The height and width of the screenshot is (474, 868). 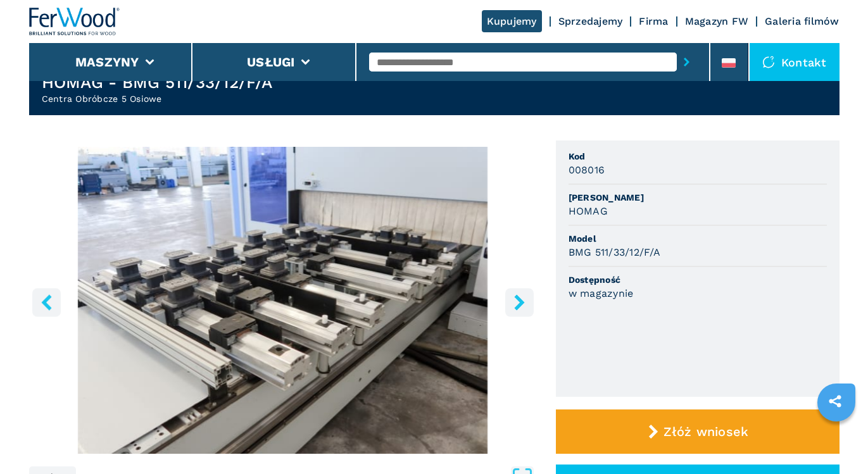 I want to click on button: Maszyny, so click(x=107, y=62).